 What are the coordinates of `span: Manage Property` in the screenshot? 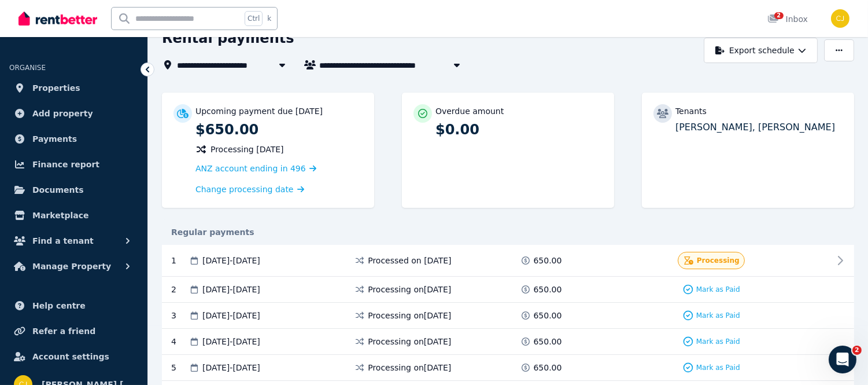 It's located at (71, 266).